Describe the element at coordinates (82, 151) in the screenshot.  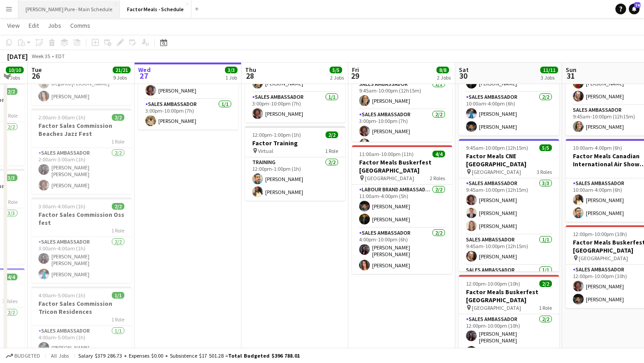
I see `app-job-card: 2:00am-3:00am (1h)2/2Factor Sales Commission Beaches Jazz Fest1 RoleSales Ambassador2/22:00am-3:0...` at that location.